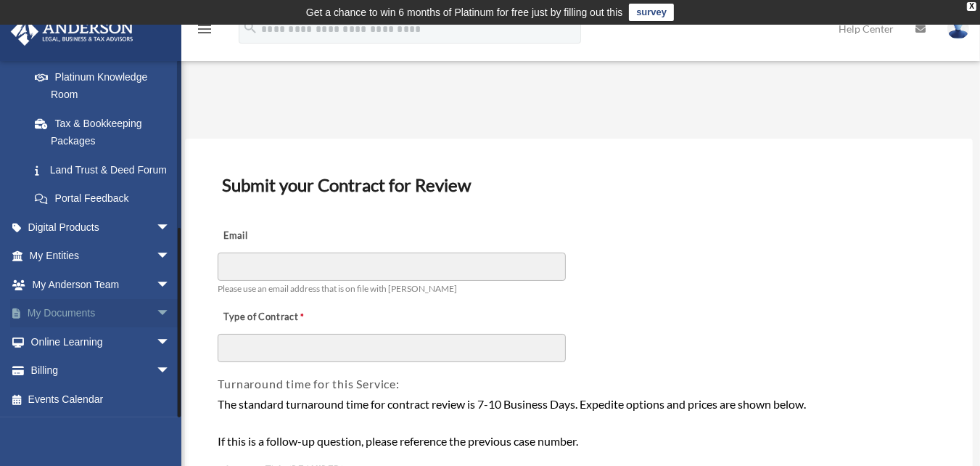 Image resolution: width=980 pixels, height=466 pixels. Describe the element at coordinates (464, 13) in the screenshot. I see `div: Get a chance to win 6 months of Platinum for free just by filling out this` at that location.